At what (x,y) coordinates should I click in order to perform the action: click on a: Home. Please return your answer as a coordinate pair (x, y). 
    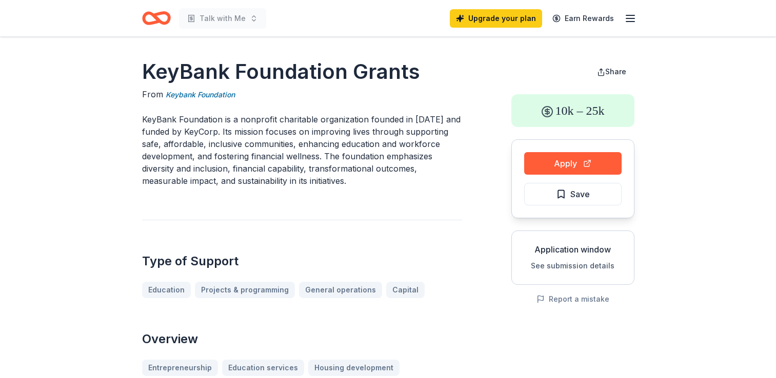
    Looking at the image, I should click on (156, 18).